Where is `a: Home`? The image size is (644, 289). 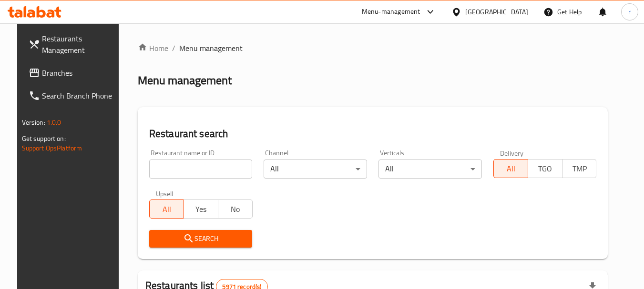
a: Home is located at coordinates (153, 48).